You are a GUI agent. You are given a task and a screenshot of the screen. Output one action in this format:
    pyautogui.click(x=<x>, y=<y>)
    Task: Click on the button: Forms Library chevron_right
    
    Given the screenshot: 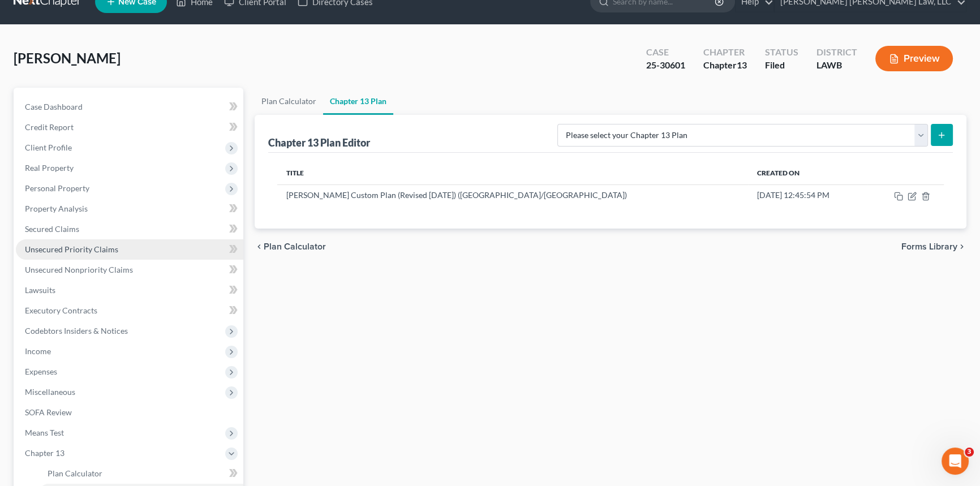 What is the action you would take?
    pyautogui.click(x=933, y=247)
    